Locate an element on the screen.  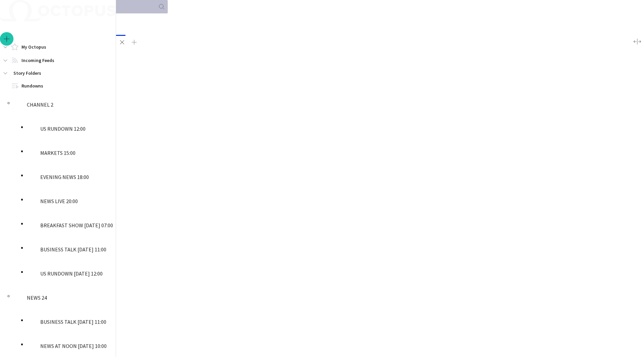
div: NEWS LIVE 20:00 is located at coordinates (71, 201).